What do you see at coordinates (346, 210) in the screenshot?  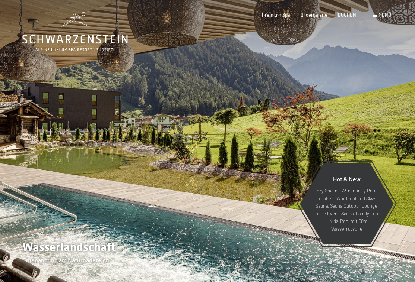 I see `p: Sky Spa mit 23m Infinity Pool, großem Whirlpool und Sky-Sauna, Sauna Outdoor Lounge, neue Event-S...` at bounding box center [346, 210].